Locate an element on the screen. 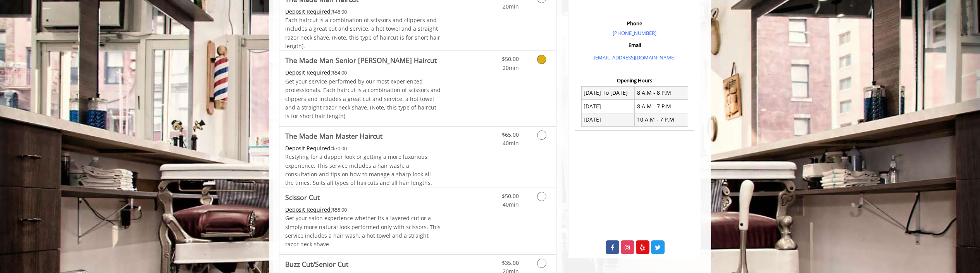 Image resolution: width=980 pixels, height=273 pixels. span: Each haircut is a combination of scissors and clippers and includes a great cut and service, a ho... is located at coordinates (362, 33).